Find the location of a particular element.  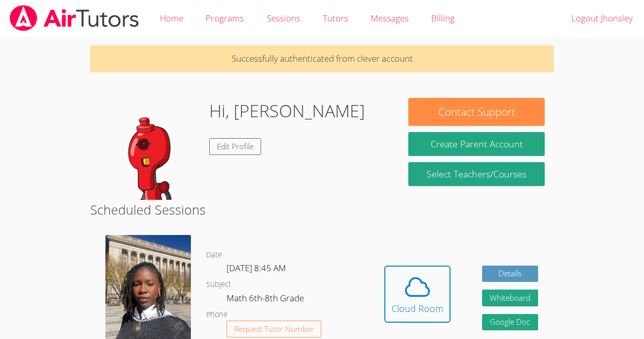

a: Details is located at coordinates (510, 273).